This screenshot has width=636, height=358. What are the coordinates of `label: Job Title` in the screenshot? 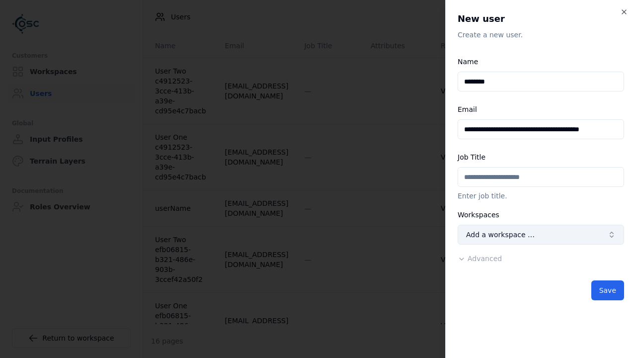 It's located at (471, 157).